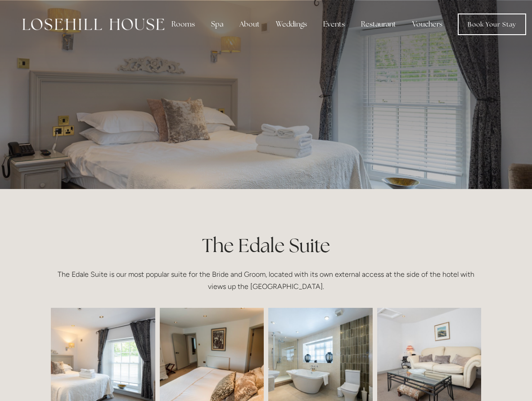  What do you see at coordinates (291, 24) in the screenshot?
I see `div: Weddings` at bounding box center [291, 24].